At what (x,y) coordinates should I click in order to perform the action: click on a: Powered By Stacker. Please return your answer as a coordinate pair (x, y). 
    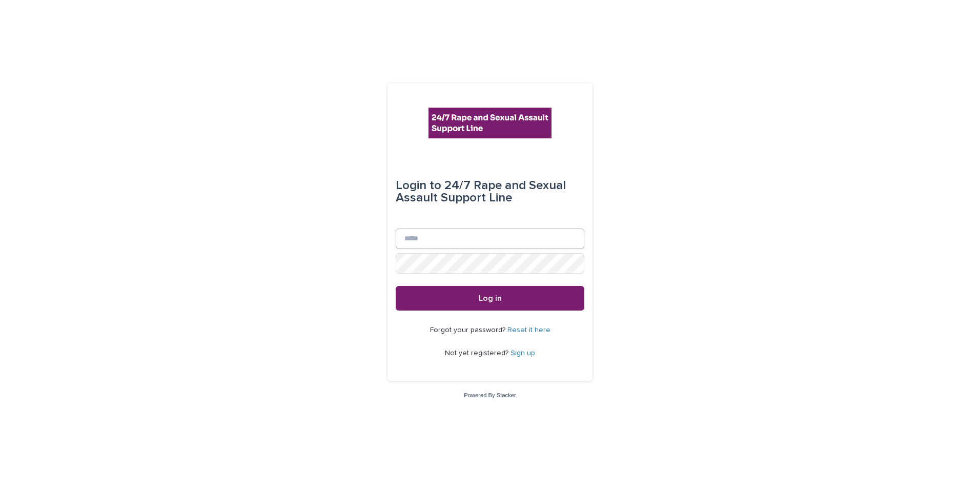
    Looking at the image, I should click on (489, 395).